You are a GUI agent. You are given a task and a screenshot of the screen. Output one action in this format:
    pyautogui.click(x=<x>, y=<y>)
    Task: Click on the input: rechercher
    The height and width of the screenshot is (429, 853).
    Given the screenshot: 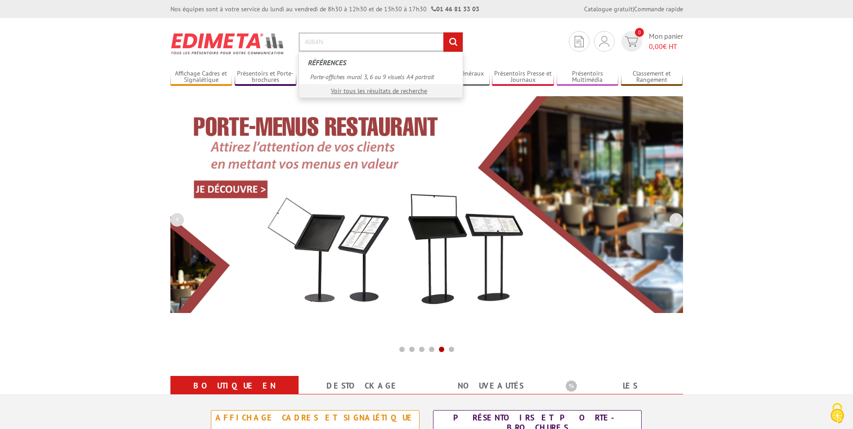 What is the action you would take?
    pyautogui.click(x=453, y=42)
    